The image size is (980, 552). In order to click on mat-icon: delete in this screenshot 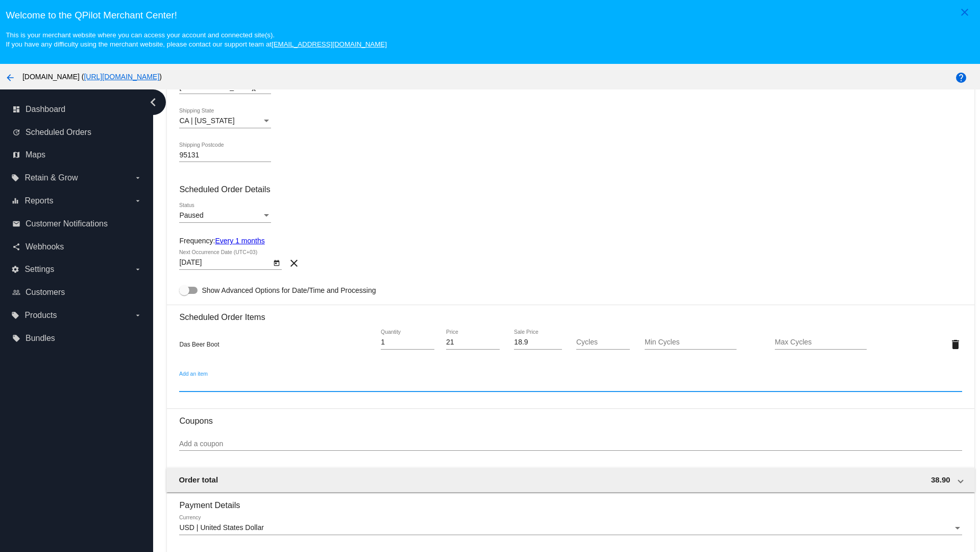, I will do `click(956, 344)`.